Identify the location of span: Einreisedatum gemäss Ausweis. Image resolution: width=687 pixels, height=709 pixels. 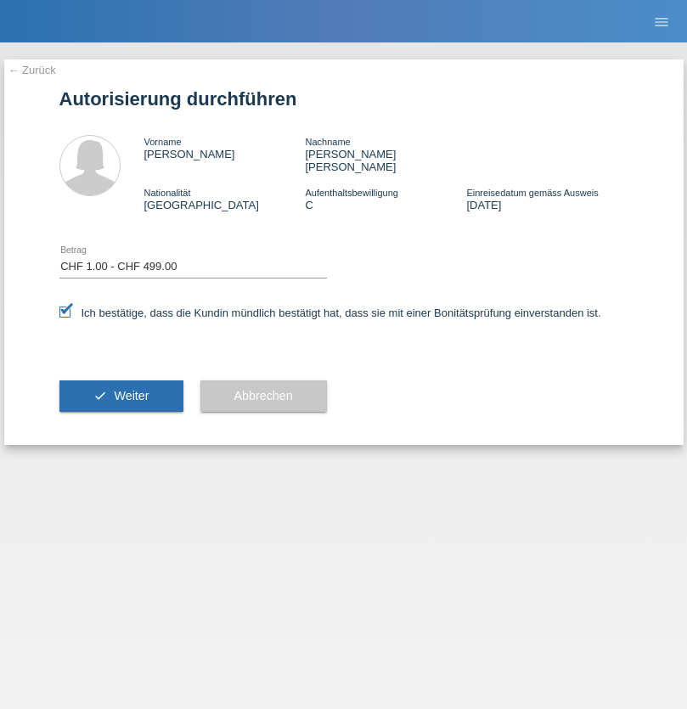
(531, 193).